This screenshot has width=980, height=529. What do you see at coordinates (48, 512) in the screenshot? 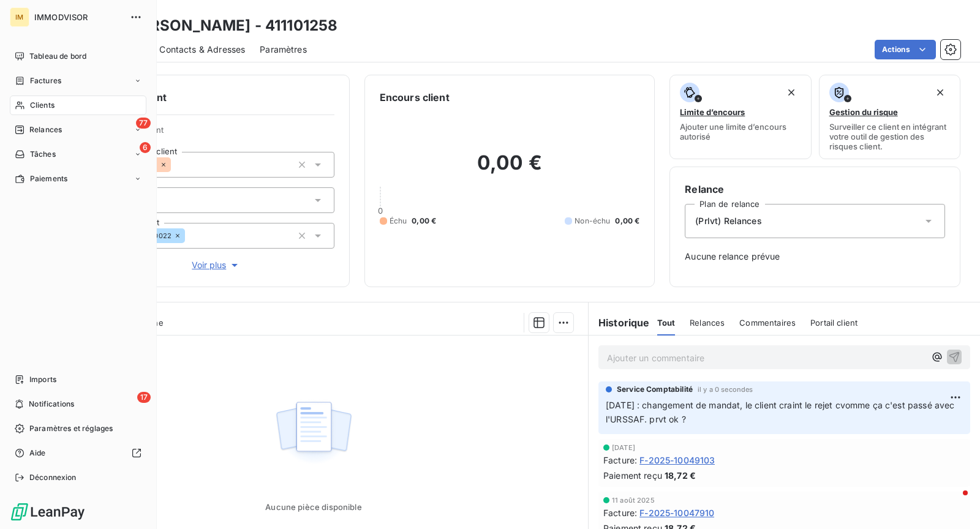
I see `img: Logo LeanPay` at bounding box center [48, 512].